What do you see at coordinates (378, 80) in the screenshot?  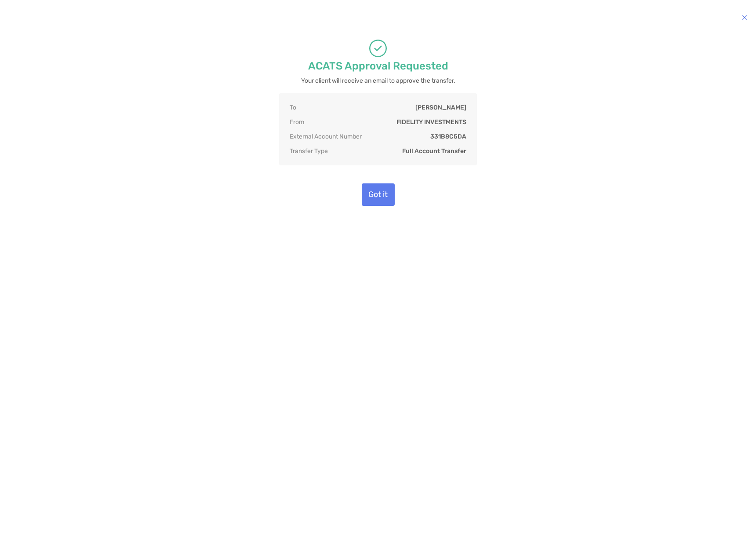 I see `p: Your client will receive an email to approve the transfer.` at bounding box center [378, 80].